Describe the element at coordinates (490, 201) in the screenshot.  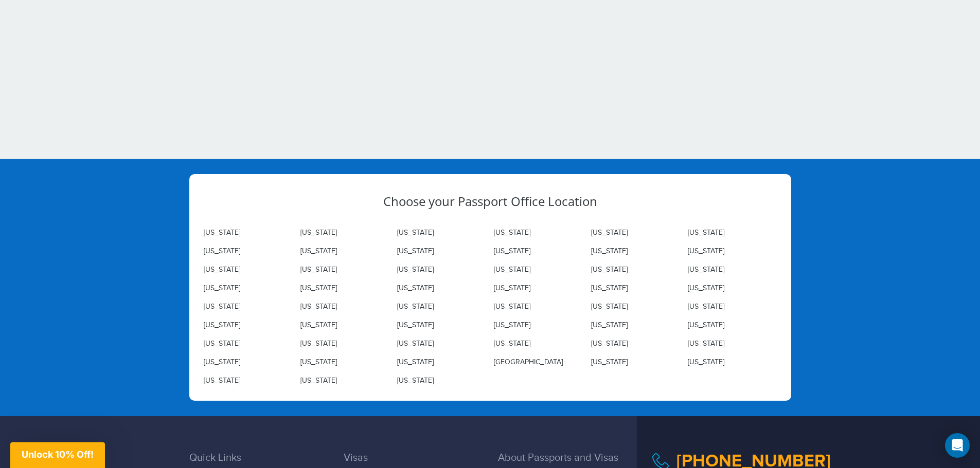
I see `h3: Choose your Passport Office Location` at that location.